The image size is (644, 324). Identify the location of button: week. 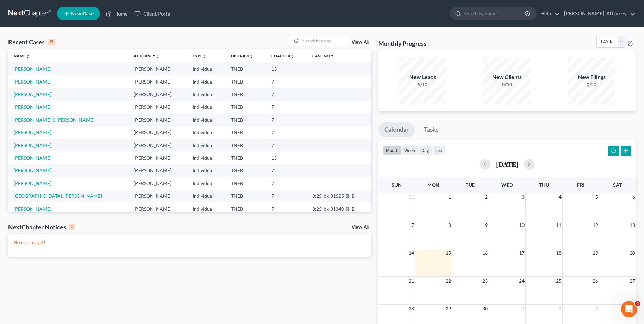
(410, 150).